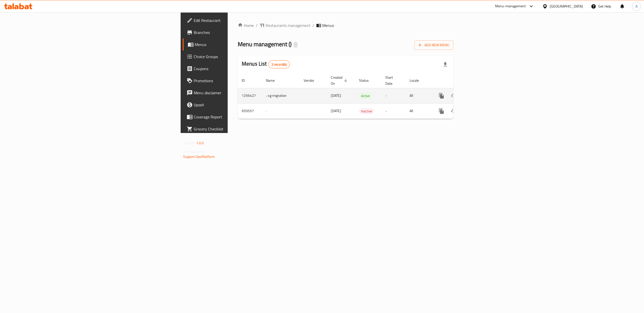  I want to click on span: Inactive, so click(367, 111).